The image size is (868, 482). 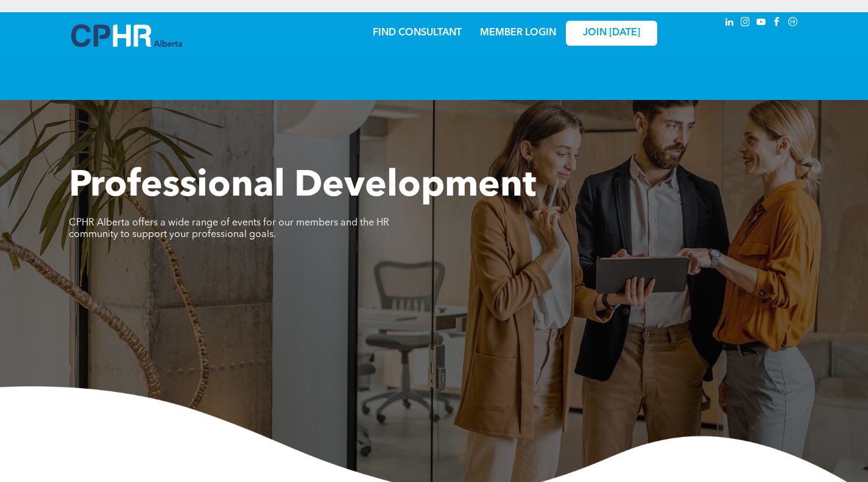 What do you see at coordinates (126, 35) in the screenshot?
I see `img: A blue and white logo for cp alberta` at bounding box center [126, 35].